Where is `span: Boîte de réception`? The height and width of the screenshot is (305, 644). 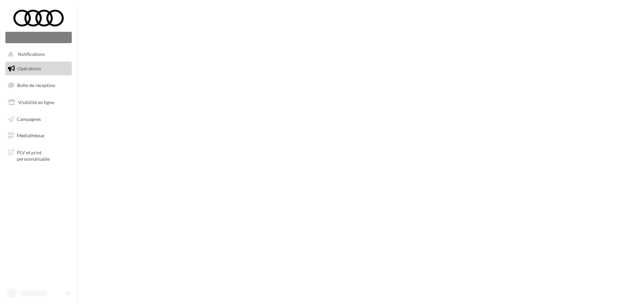 span: Boîte de réception is located at coordinates (36, 85).